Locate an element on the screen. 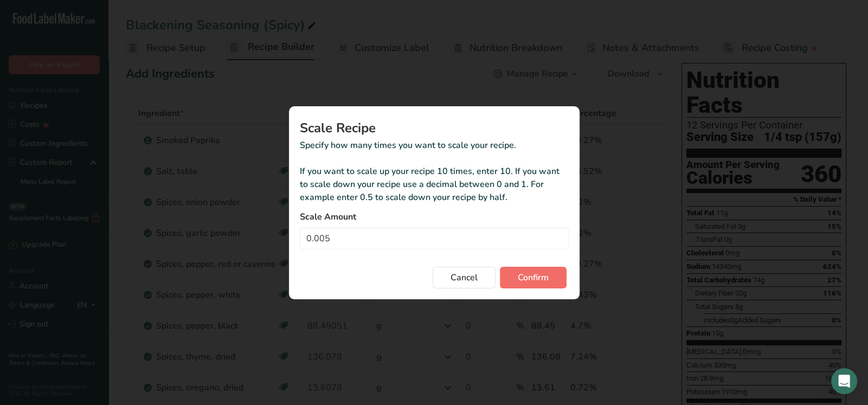 The height and width of the screenshot is (405, 868). span: Scale Amount is located at coordinates (328, 217).